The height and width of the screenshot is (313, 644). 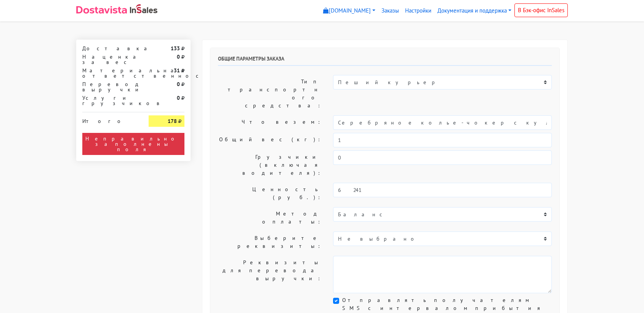 What do you see at coordinates (541, 10) in the screenshot?
I see `a: В Бэк-офис InSales` at bounding box center [541, 10].